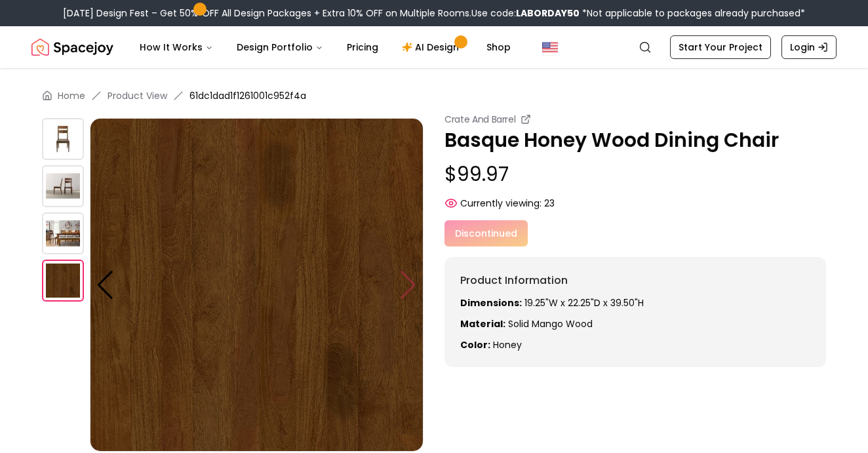  I want to click on small: Crate And Barrel, so click(479, 120).